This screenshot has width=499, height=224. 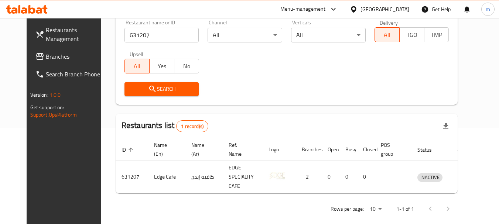 I want to click on button: No, so click(x=186, y=66).